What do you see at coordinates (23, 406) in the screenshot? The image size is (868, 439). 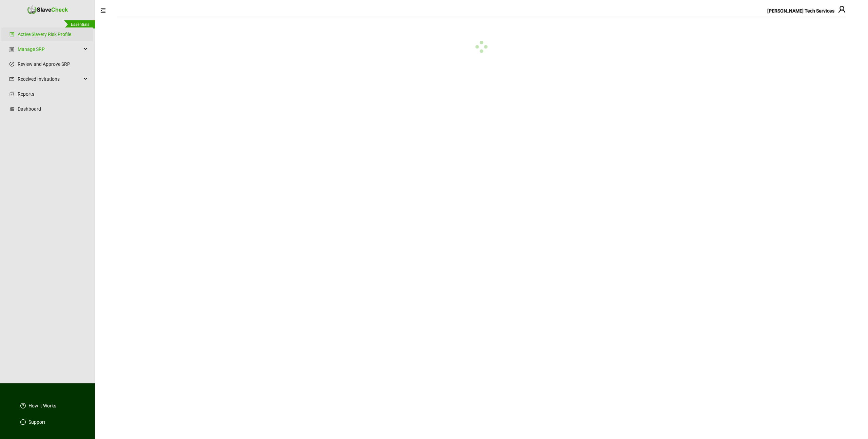 I see `span: question-circle` at bounding box center [23, 406].